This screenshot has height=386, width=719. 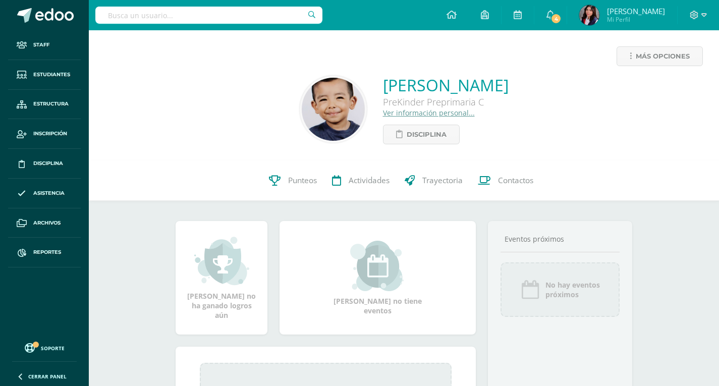 I want to click on span: Inscripción, so click(x=50, y=134).